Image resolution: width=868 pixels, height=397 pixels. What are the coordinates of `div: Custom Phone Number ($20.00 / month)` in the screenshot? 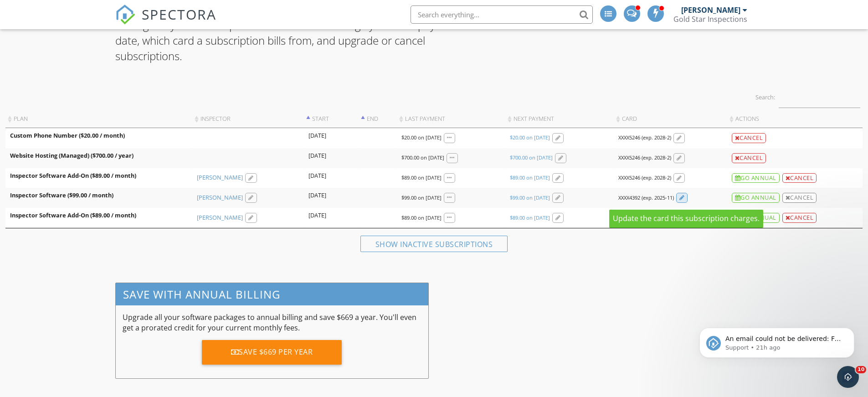 It's located at (99, 136).